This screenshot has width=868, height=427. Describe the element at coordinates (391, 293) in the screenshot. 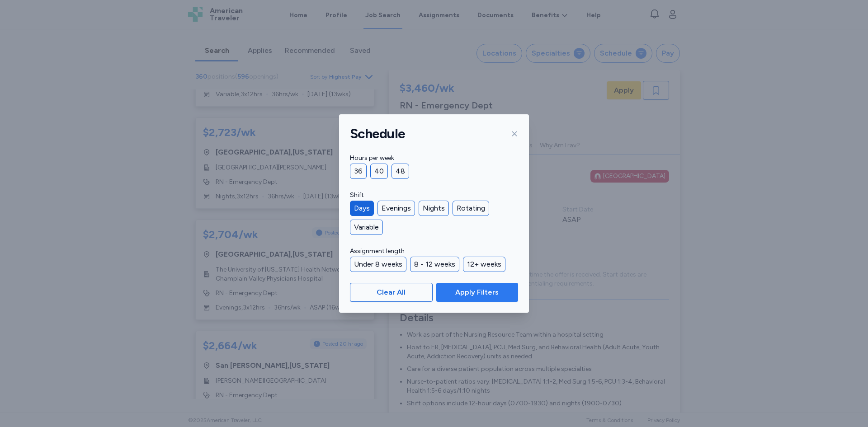

I see `span: Clear All` at that location.